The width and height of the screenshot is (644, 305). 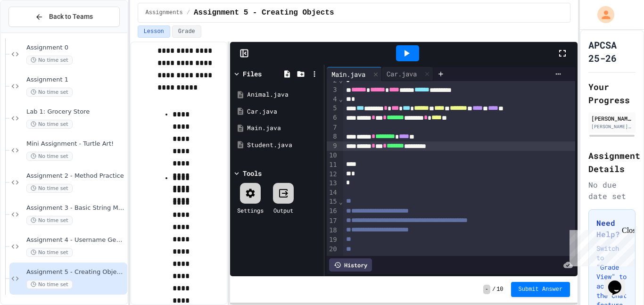 What do you see at coordinates (612, 229) in the screenshot?
I see `h3: Need Help?` at bounding box center [612, 229].